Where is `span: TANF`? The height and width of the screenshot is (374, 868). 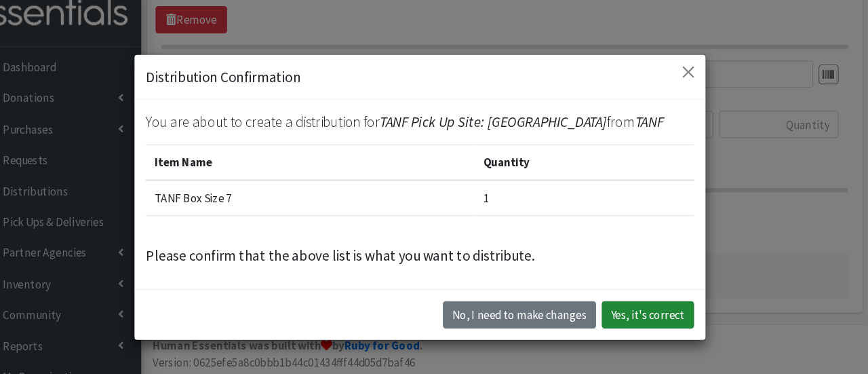 span: TANF is located at coordinates (651, 134).